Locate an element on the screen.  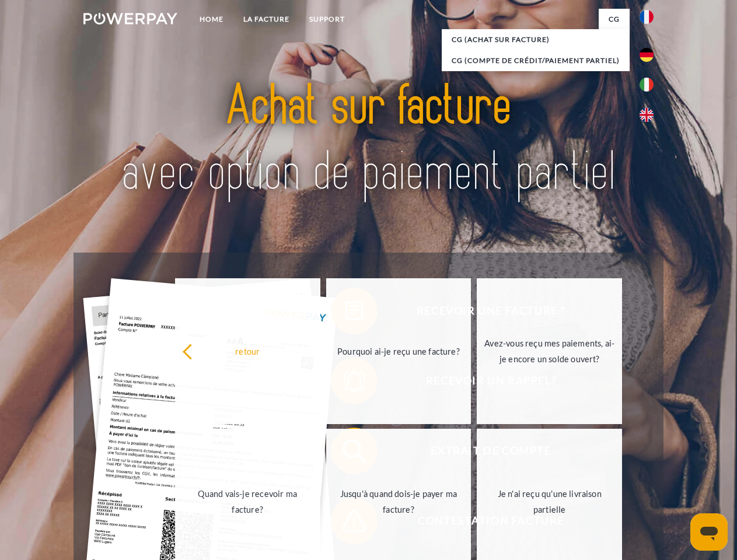
a: Home is located at coordinates (211, 19).